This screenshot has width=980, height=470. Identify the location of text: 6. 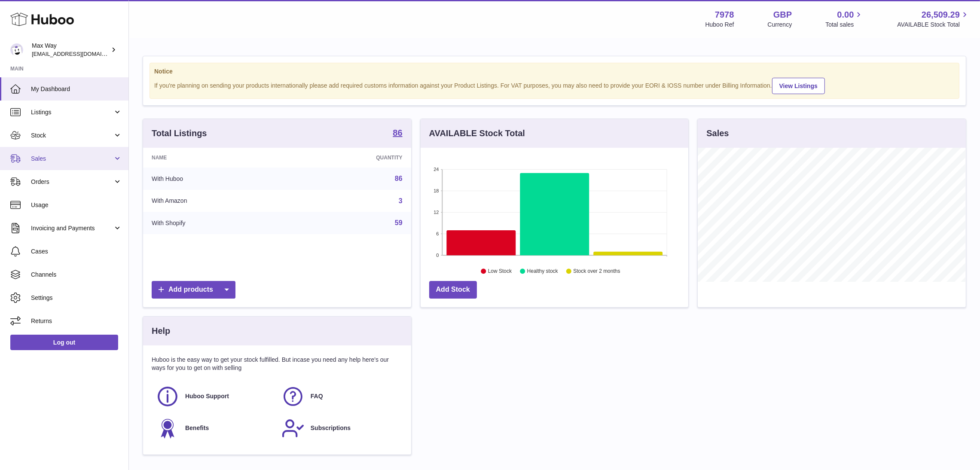
(437, 234).